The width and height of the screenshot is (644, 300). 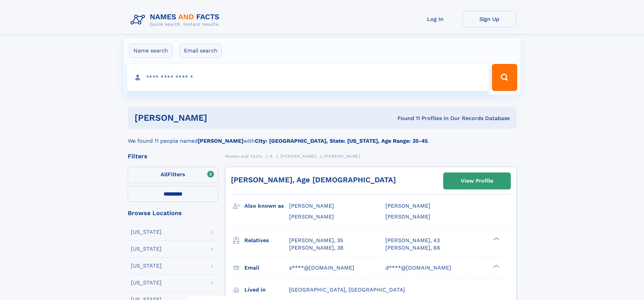 I want to click on a: View Profile, so click(x=477, y=181).